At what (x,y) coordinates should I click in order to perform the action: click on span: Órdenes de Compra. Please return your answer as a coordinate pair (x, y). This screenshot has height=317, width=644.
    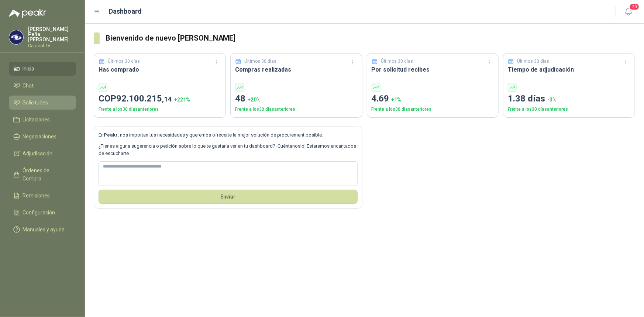
    Looking at the image, I should click on (46, 174).